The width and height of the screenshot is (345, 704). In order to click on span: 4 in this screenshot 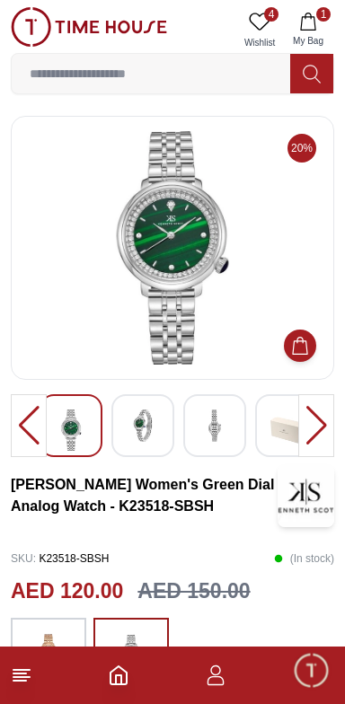, I will do `click(271, 14)`.